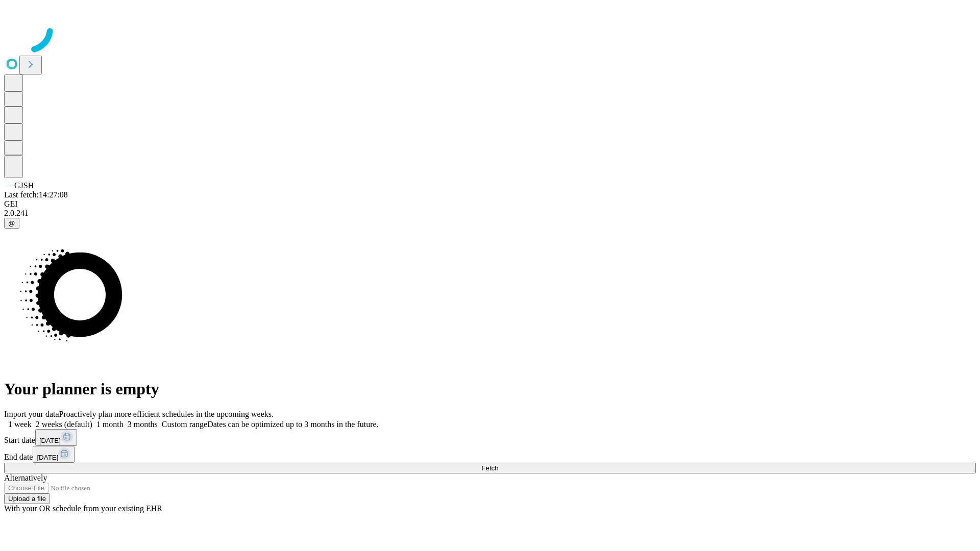 Image resolution: width=980 pixels, height=551 pixels. I want to click on span: GJSH, so click(24, 185).